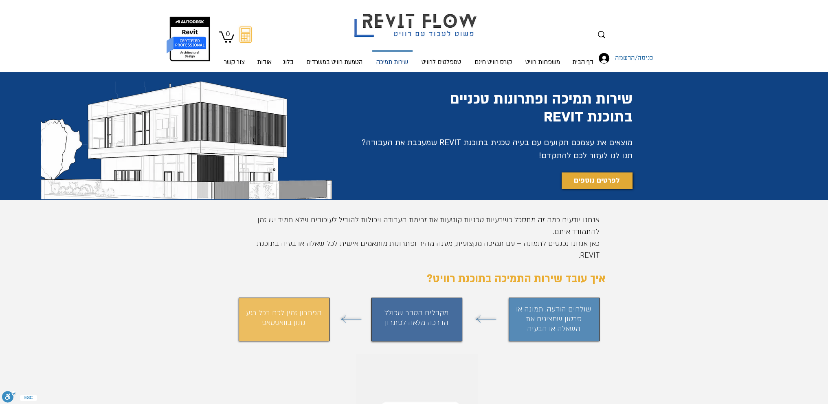 The height and width of the screenshot is (404, 828). I want to click on svg: מחשבון מעבר מאוטוקאד לרוויט, so click(246, 35).